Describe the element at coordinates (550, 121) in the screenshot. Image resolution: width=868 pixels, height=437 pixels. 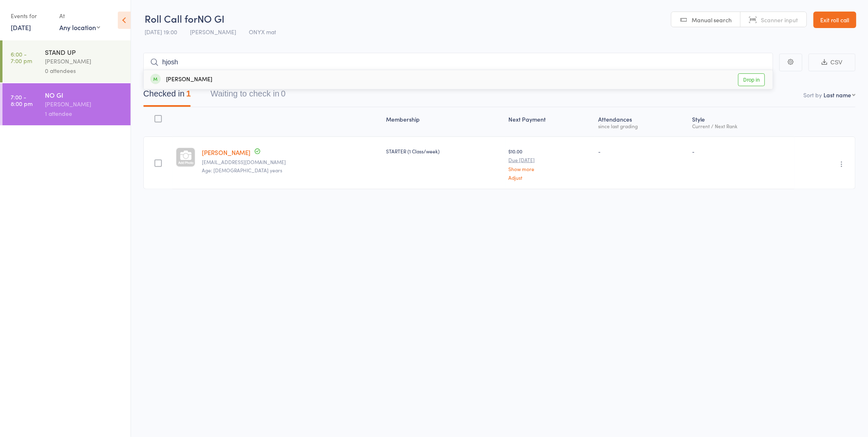
I see `div: Next Payment` at that location.